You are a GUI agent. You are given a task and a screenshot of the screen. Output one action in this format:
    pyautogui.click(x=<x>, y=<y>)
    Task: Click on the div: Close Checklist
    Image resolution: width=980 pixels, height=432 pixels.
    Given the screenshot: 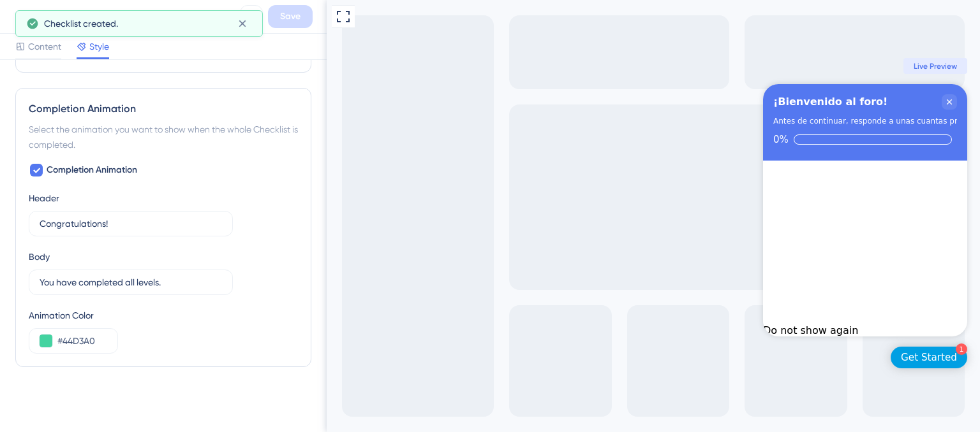 What is the action you would take?
    pyautogui.click(x=623, y=102)
    